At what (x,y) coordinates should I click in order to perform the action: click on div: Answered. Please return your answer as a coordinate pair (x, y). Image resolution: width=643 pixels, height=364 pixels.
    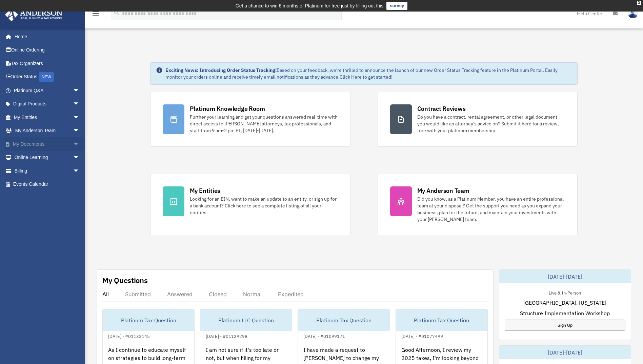
    Looking at the image, I should click on (179, 294).